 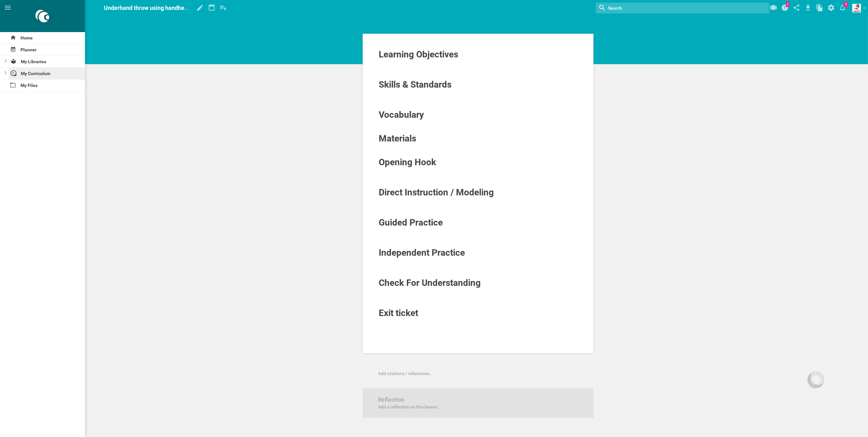 What do you see at coordinates (659, 8) in the screenshot?
I see `input: Search` at bounding box center [659, 8].